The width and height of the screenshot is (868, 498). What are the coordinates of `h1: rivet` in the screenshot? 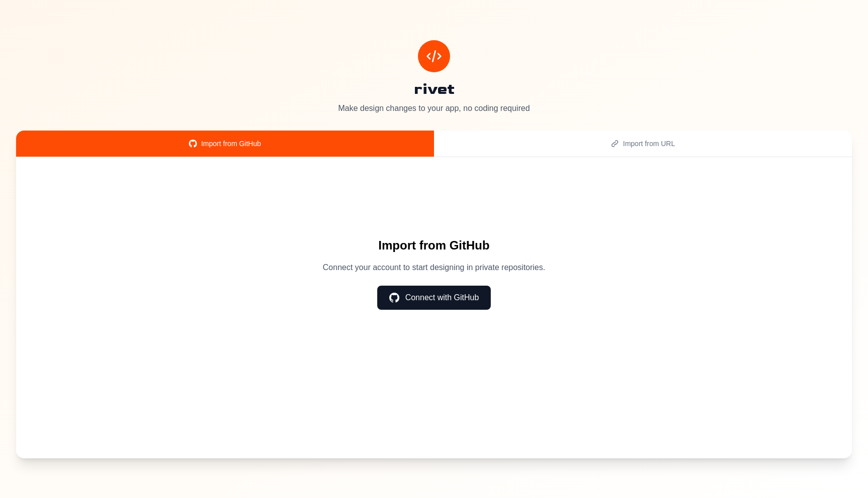 It's located at (434, 89).